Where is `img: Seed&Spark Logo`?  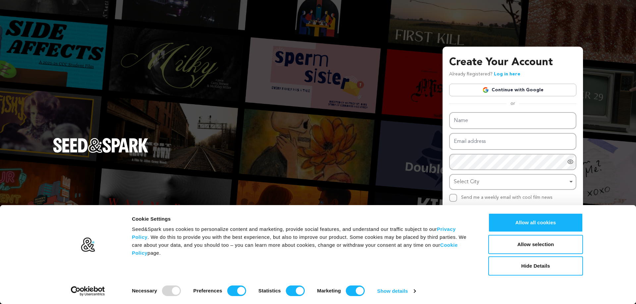 img: Seed&Spark Logo is located at coordinates (101, 145).